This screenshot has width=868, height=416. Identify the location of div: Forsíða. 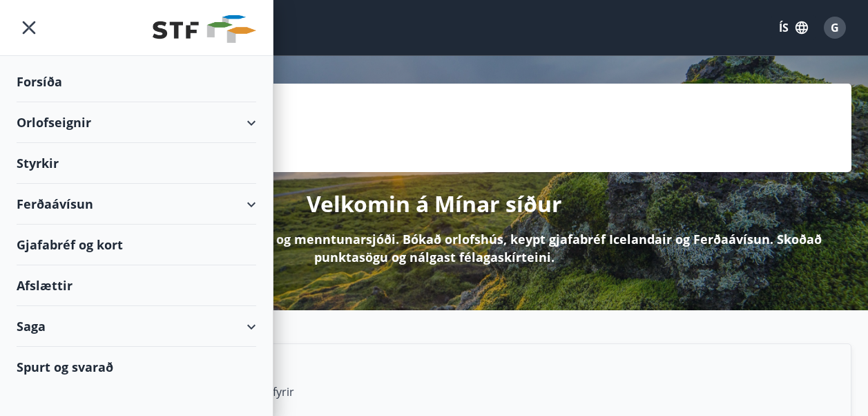
(136, 81).